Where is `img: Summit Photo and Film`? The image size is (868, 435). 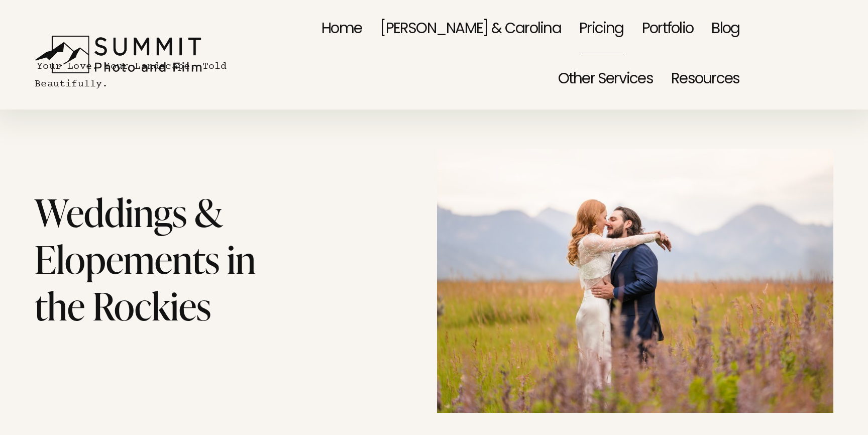 img: Summit Photo and Film is located at coordinates (121, 54).